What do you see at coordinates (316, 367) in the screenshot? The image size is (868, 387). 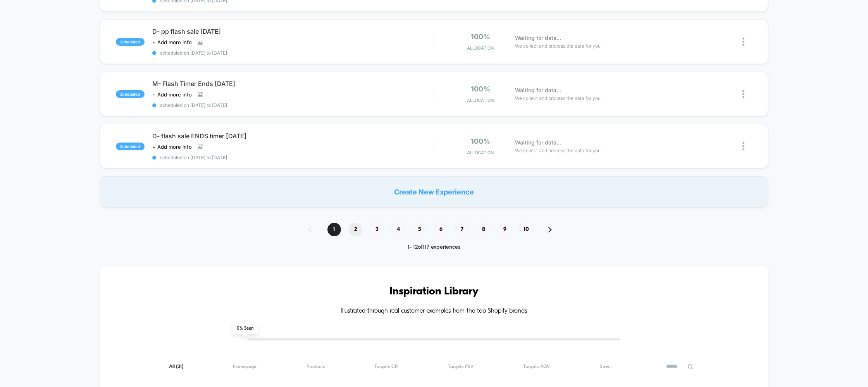 I see `span: Products` at bounding box center [316, 367].